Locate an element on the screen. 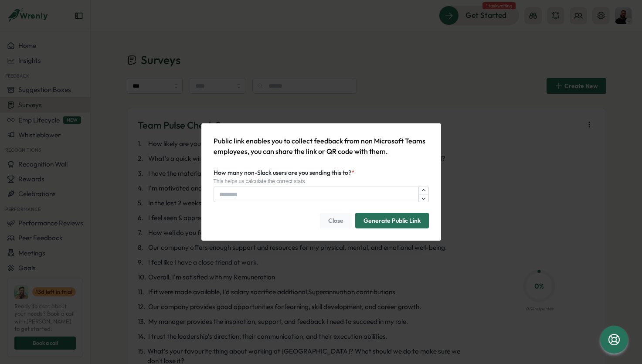  label: How many non-Slack users are you sending this to? is located at coordinates (284, 173).